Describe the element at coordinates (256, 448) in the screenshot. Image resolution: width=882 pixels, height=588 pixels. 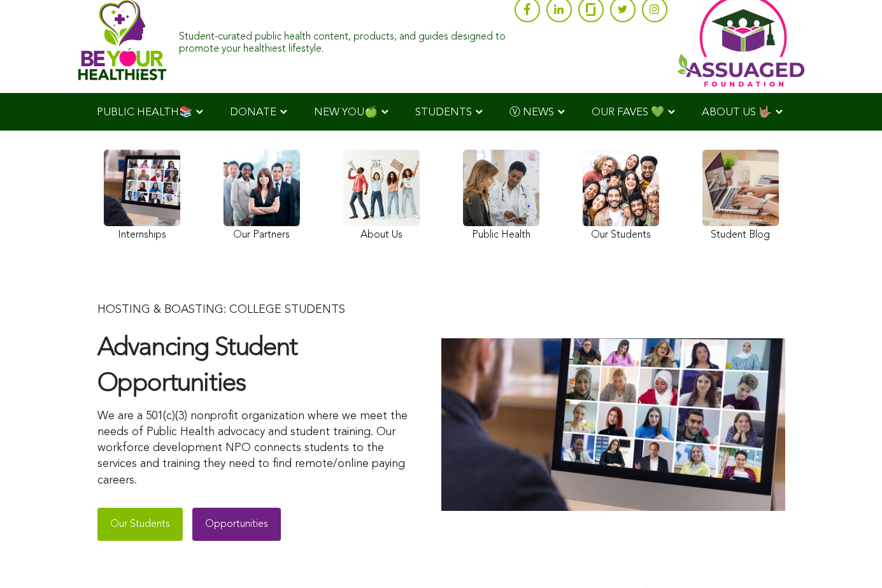
I see `p: We are a 501(c)(3) nonprofit organization where we meet the needs of Public Health advocacy and s...` at that location.